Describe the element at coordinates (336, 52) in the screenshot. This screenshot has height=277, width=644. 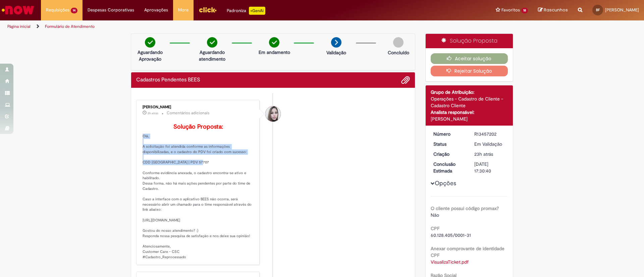
I see `p: Validação` at that location.